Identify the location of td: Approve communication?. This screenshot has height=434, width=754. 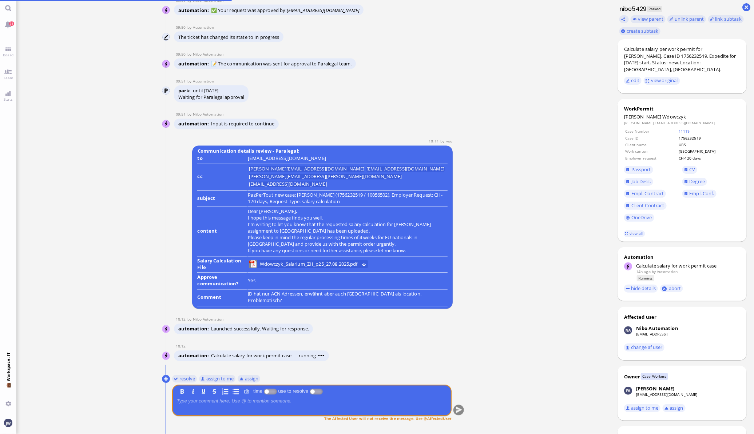
(222, 282).